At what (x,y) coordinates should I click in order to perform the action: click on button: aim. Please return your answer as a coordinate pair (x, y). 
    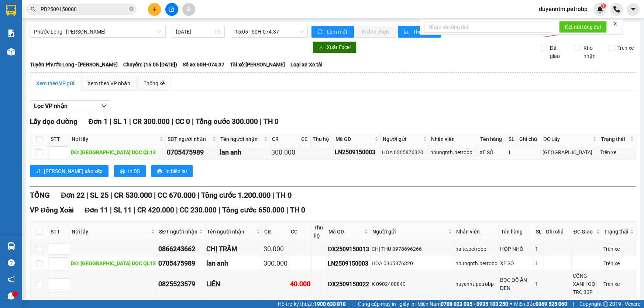
    Looking at the image, I should click on (188, 9).